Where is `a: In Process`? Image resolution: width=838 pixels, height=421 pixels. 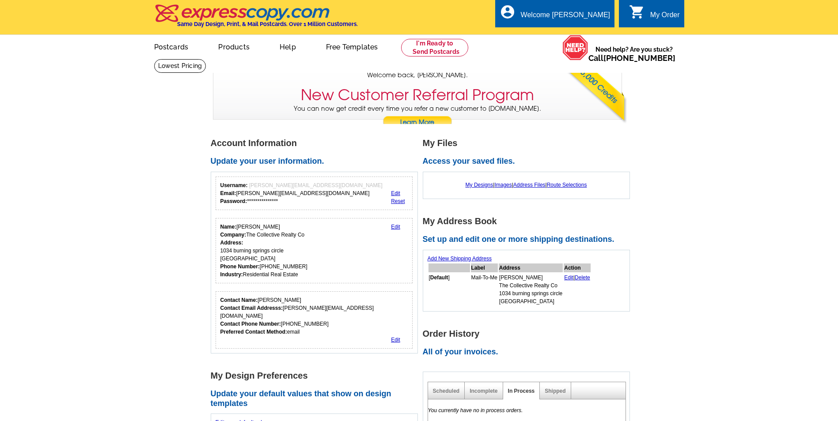
a: In Process is located at coordinates (521, 391).